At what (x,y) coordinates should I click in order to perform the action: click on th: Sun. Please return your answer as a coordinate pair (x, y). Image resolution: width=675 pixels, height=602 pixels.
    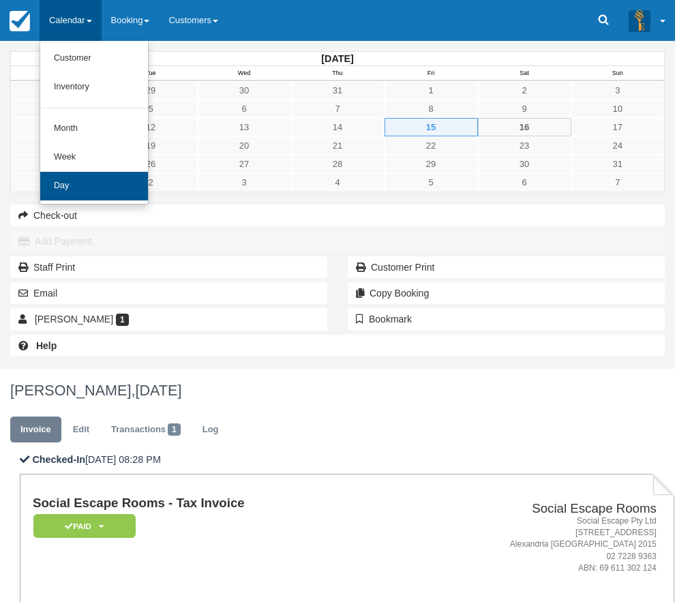
    Looking at the image, I should click on (618, 74).